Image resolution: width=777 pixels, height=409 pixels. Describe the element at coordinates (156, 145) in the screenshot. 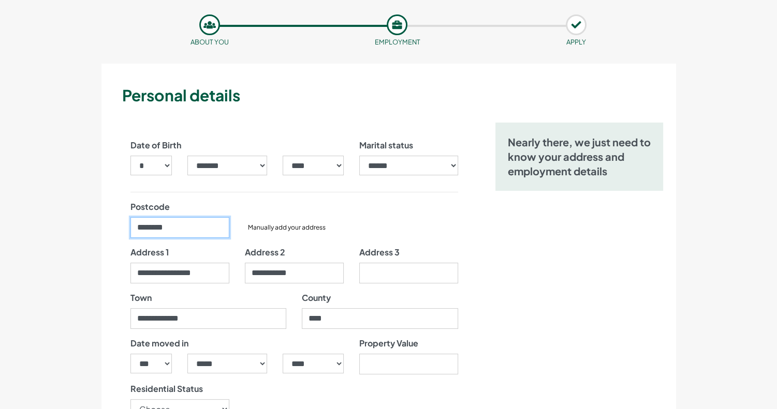

I see `label: Date of Birth` at that location.